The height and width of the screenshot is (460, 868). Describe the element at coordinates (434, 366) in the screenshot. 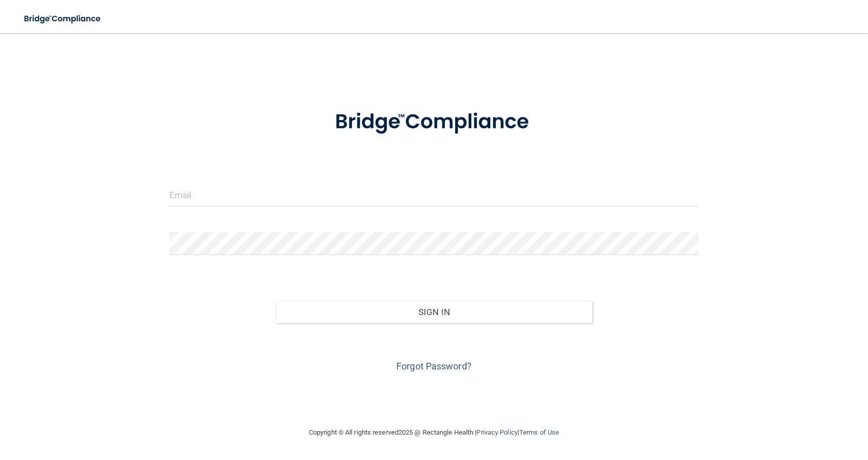

I see `a: Forgot Password?` at that location.